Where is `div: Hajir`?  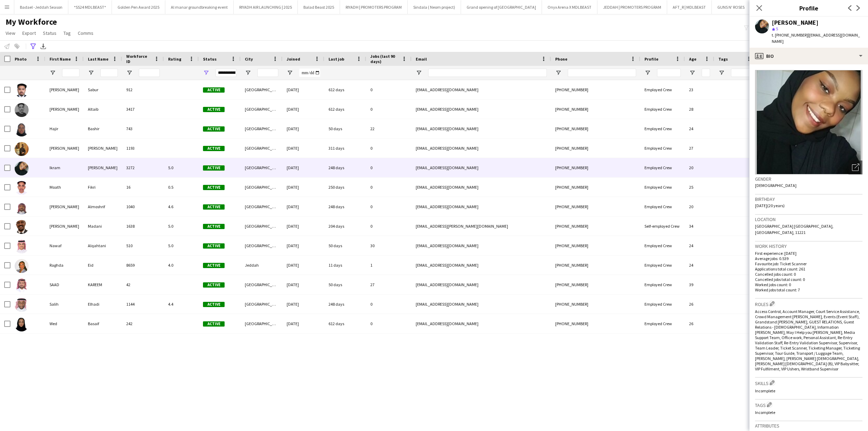
div: Hajir is located at coordinates (64, 128).